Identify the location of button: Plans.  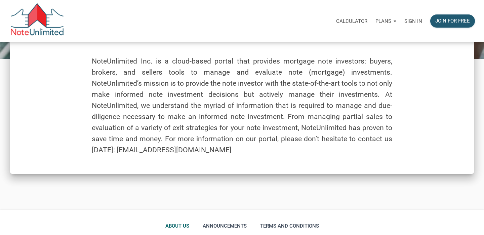
(386, 21).